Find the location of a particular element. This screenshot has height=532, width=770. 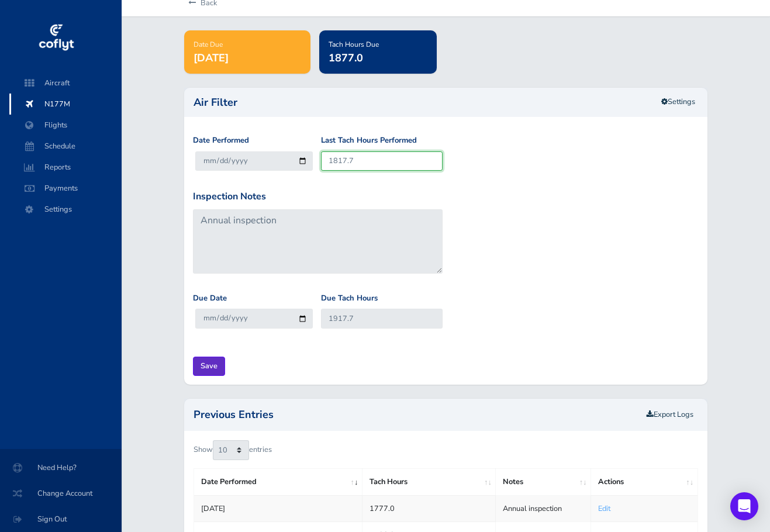

input: Save is located at coordinates (209, 366).